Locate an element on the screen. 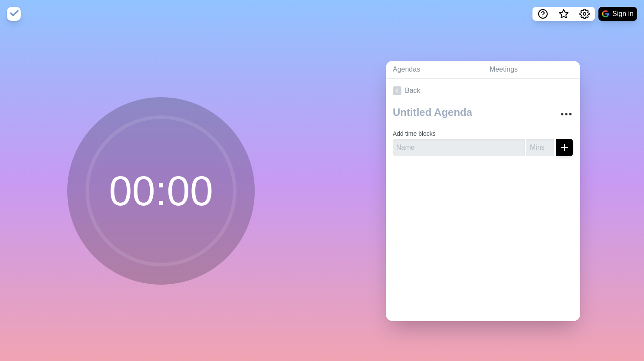 The image size is (644, 361). a: Agendas is located at coordinates (434, 69).